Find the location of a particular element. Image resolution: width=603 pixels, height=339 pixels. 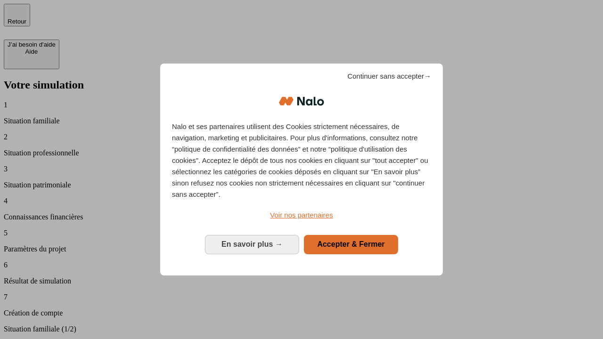

button: Accepter & Fermer: Accepter notre traitement des données et fermer is located at coordinates (351, 245).